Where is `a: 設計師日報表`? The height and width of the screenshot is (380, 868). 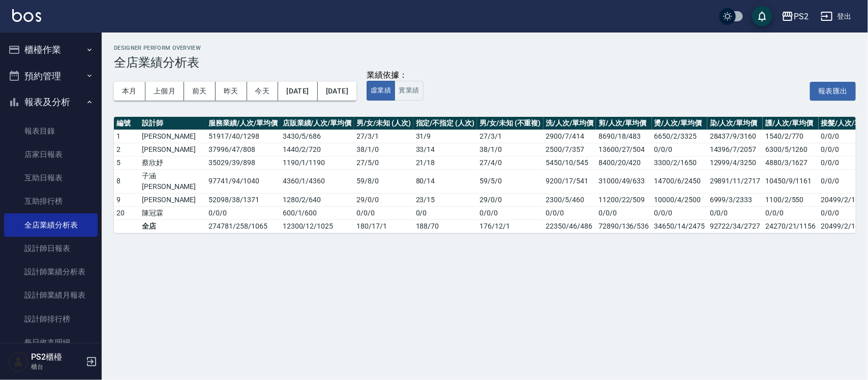
a: 設計師日報表 is located at coordinates (51, 248).